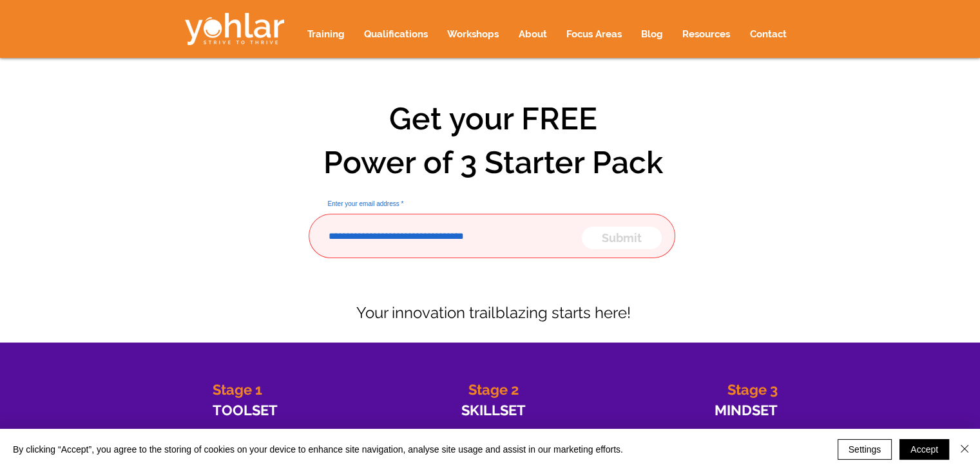 Image resolution: width=980 pixels, height=470 pixels. I want to click on p: Qualifications, so click(395, 34).